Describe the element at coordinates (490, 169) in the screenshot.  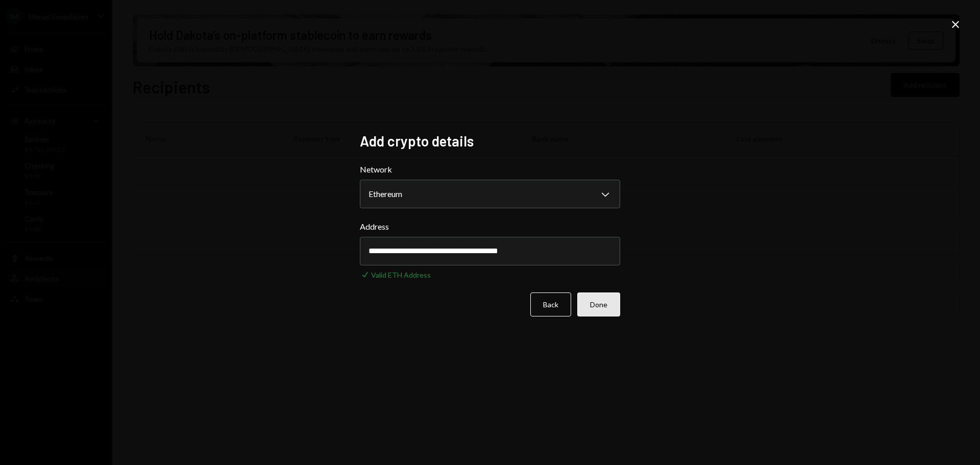
I see `label: Network` at that location.